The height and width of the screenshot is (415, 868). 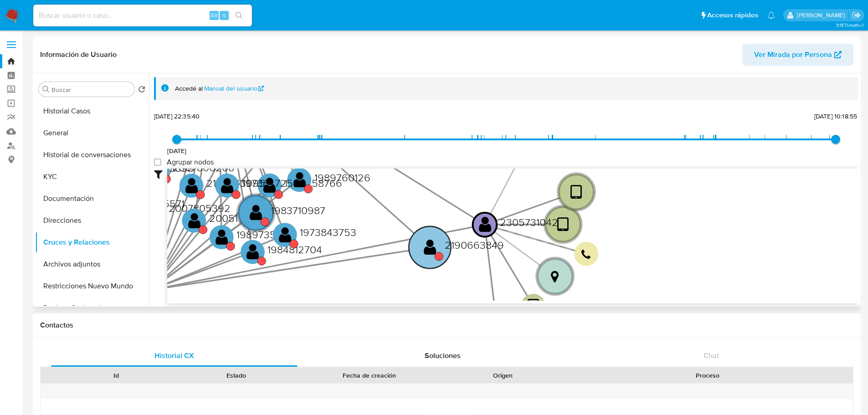 What do you see at coordinates (92, 309) in the screenshot?
I see `button: Devices Geolocation` at bounding box center [92, 309].